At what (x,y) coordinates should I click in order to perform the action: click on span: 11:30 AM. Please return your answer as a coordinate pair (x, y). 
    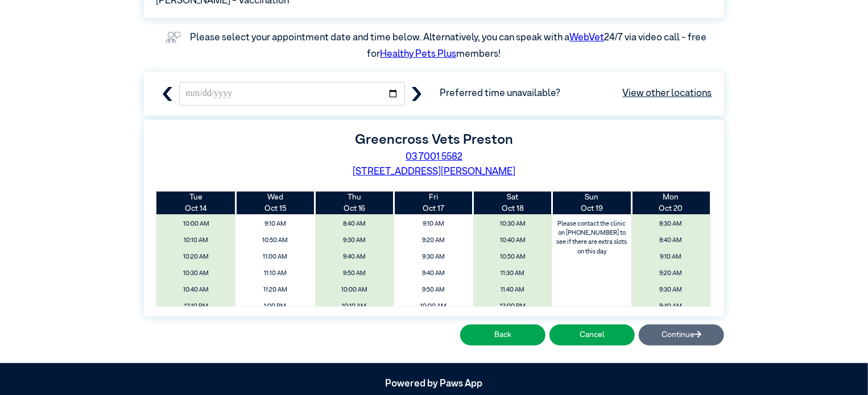
    Looking at the image, I should click on (512, 273).